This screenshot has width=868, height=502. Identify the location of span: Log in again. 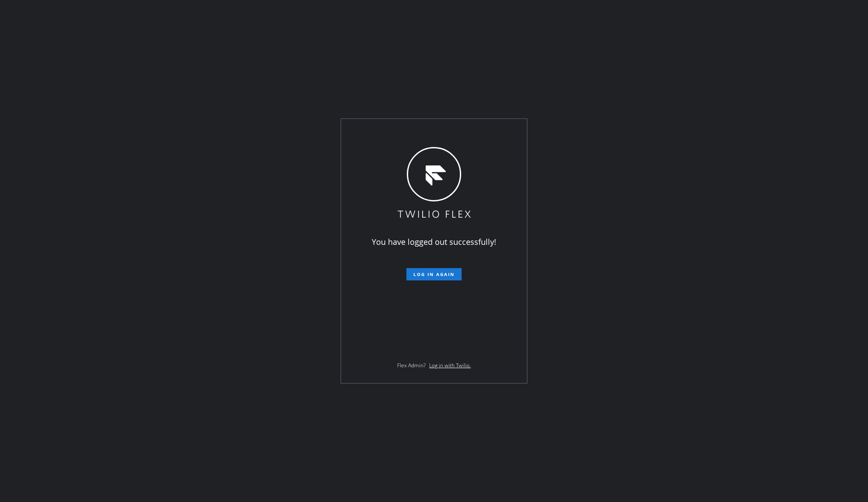
(434, 274).